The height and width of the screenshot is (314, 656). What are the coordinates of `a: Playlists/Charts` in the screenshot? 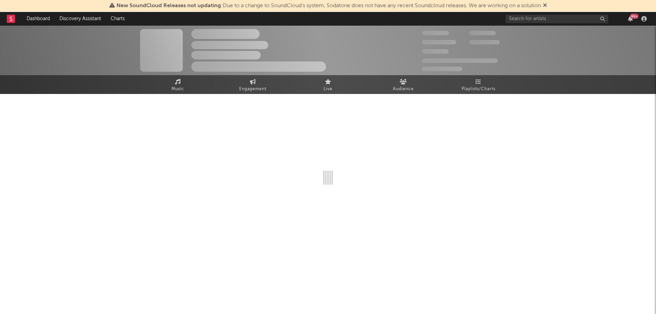 It's located at (478, 84).